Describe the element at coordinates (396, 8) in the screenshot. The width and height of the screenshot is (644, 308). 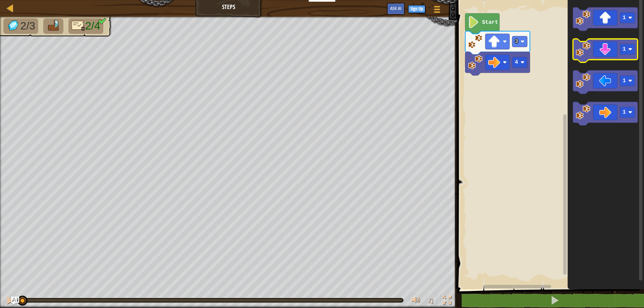
I see `span: Ask AI` at that location.